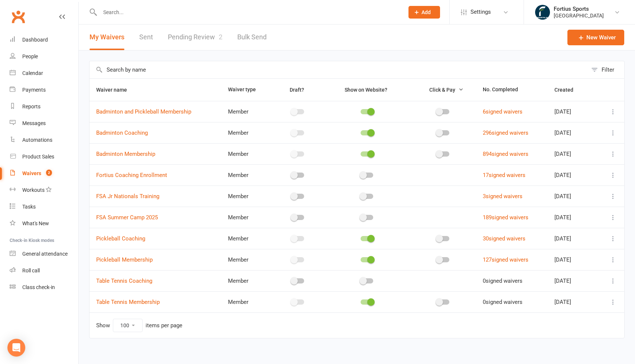  What do you see at coordinates (608, 70) in the screenshot?
I see `div: Filter` at bounding box center [608, 70].